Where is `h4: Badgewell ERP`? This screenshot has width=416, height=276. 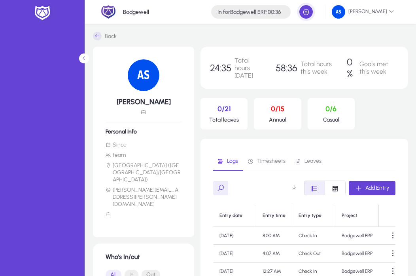 h4: Badgewell ERP is located at coordinates (249, 12).